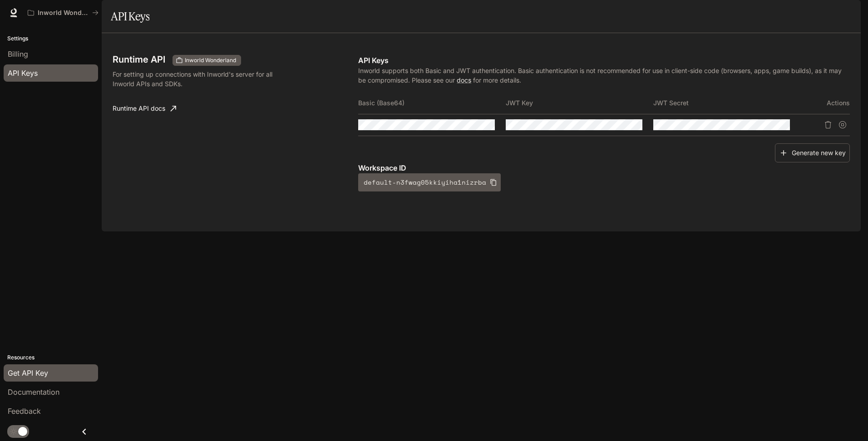 This screenshot has width=868, height=441. What do you see at coordinates (827, 125) in the screenshot?
I see `button: Delete API key` at bounding box center [827, 125].